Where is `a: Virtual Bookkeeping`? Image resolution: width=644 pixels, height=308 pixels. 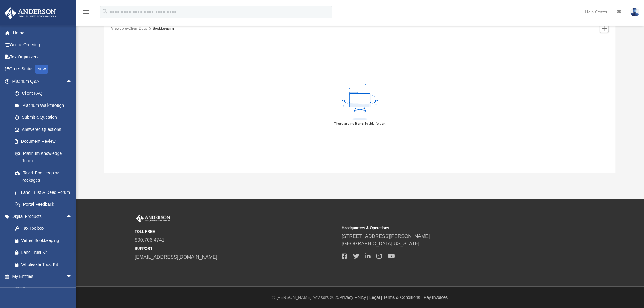 a: Virtual Bookkeeping is located at coordinates (45, 240).